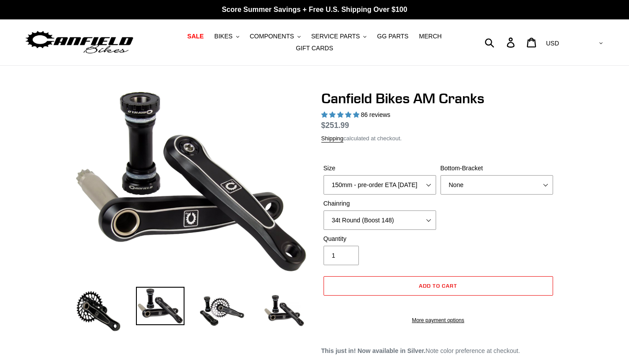 The width and height of the screenshot is (629, 364). Describe the element at coordinates (438, 320) in the screenshot. I see `a: More payment options` at that location.